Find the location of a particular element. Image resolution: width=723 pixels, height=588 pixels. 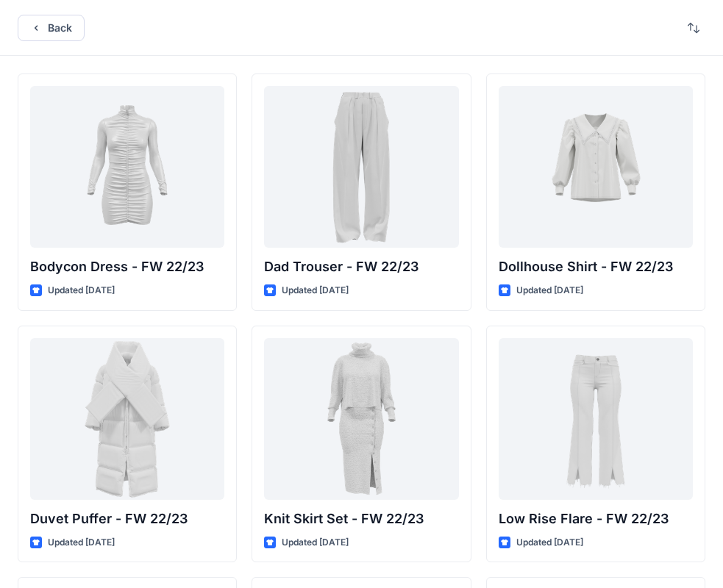

a: Dad Trouser - FW 22/23 is located at coordinates (361, 167).